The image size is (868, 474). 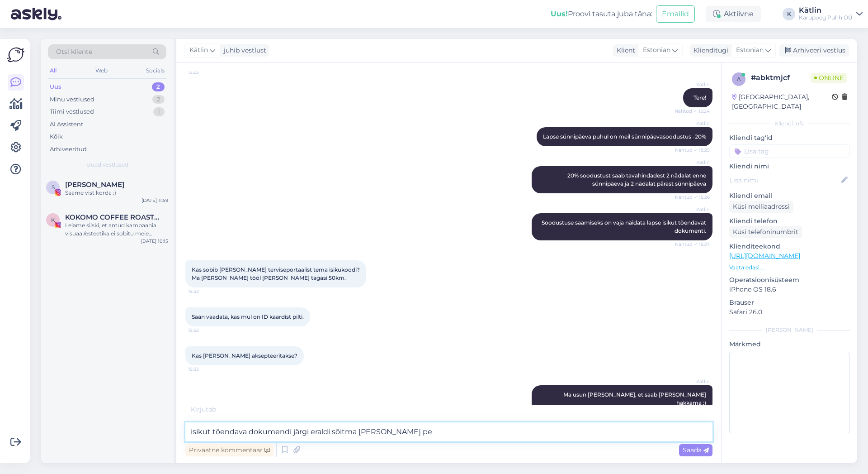 What do you see at coordinates (789, 302) in the screenshot?
I see `p: Brauser` at bounding box center [789, 302].